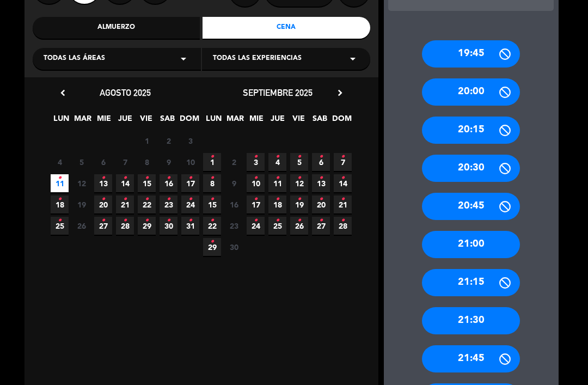 This screenshot has width=588, height=385. Describe the element at coordinates (256, 205) in the screenshot. I see `span: 17` at that location.